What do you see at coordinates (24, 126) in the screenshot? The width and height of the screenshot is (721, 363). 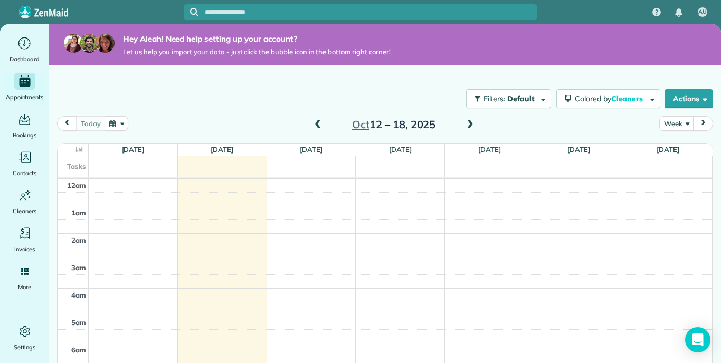 I see `a: Bookings` at bounding box center [24, 126].